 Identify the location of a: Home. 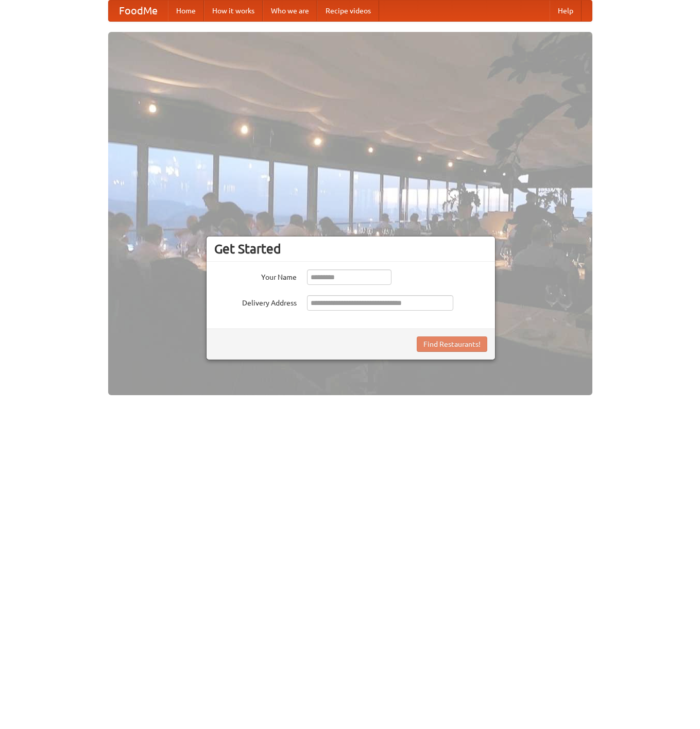
(186, 11).